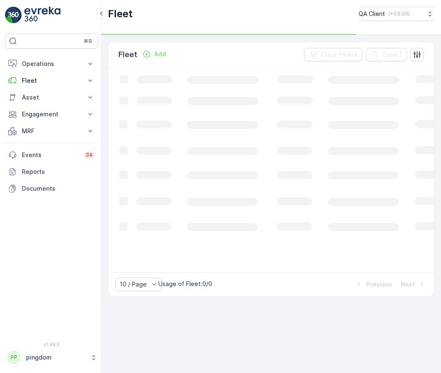  What do you see at coordinates (58, 172) in the screenshot?
I see `p: Reports` at bounding box center [58, 172].